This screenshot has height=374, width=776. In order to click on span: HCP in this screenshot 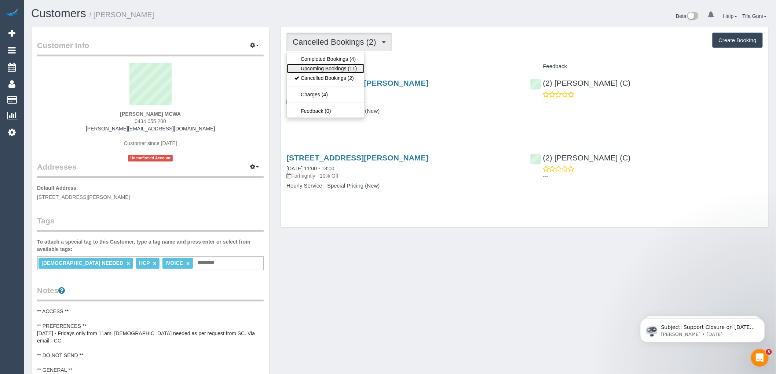, I will do `click(144, 263)`.